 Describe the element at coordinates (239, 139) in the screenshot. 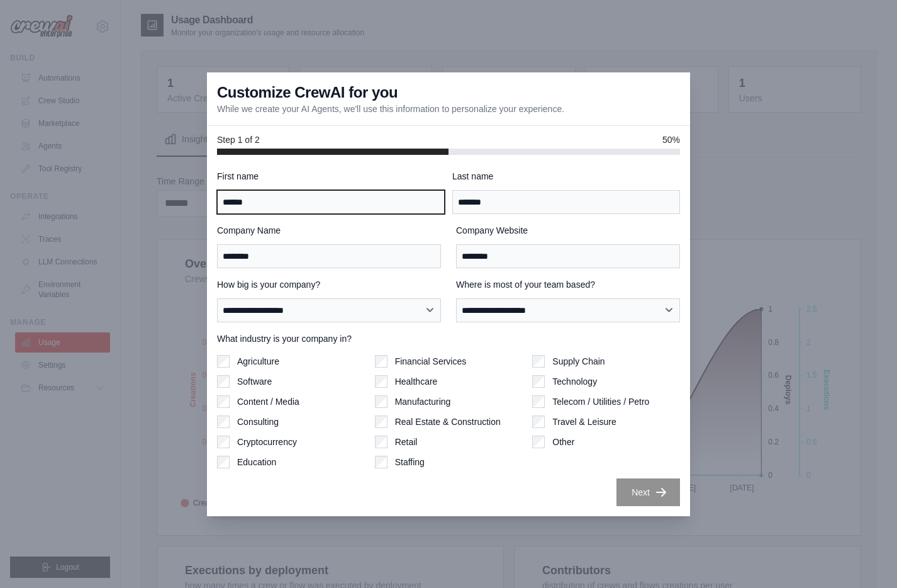

I see `span: Step 1 of 2` at that location.